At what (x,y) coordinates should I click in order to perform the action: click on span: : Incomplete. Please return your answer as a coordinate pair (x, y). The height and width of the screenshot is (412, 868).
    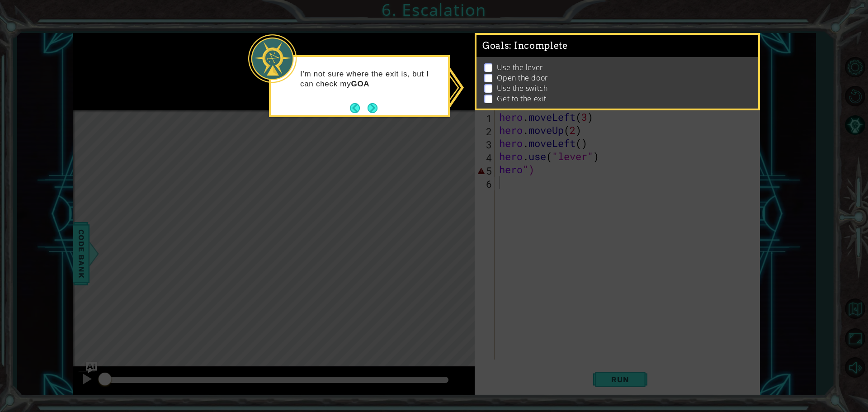
    Looking at the image, I should click on (538, 46).